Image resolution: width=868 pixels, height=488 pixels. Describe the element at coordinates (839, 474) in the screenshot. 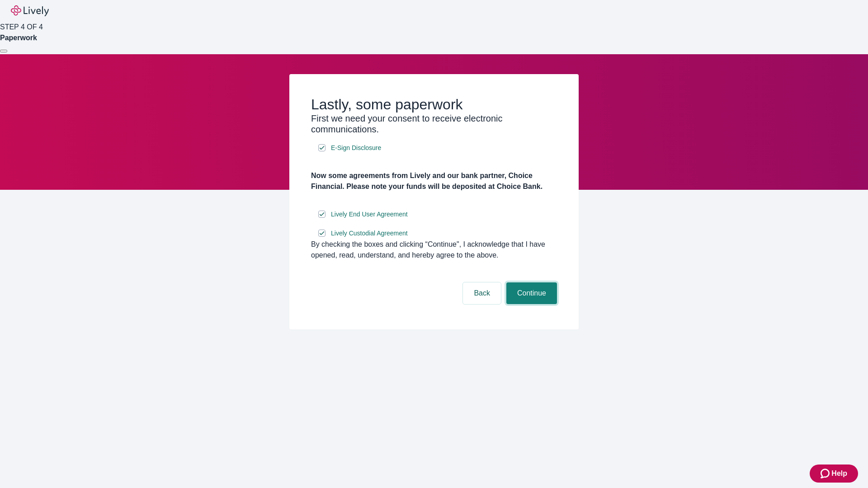

I see `span: Help` at that location.